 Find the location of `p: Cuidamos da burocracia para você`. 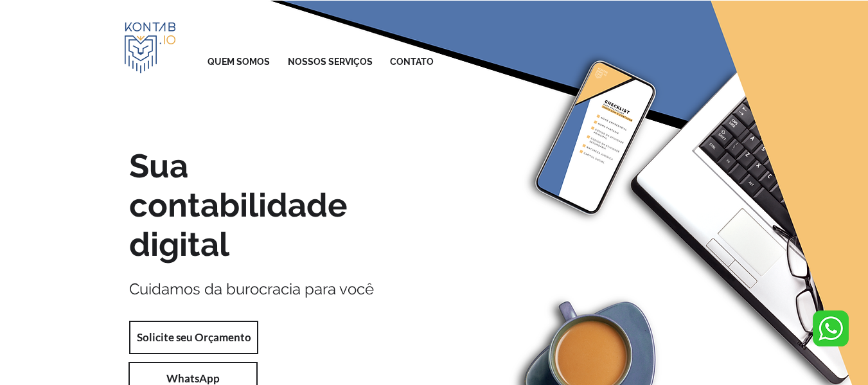

p: Cuidamos da burocracia para você is located at coordinates (328, 289).